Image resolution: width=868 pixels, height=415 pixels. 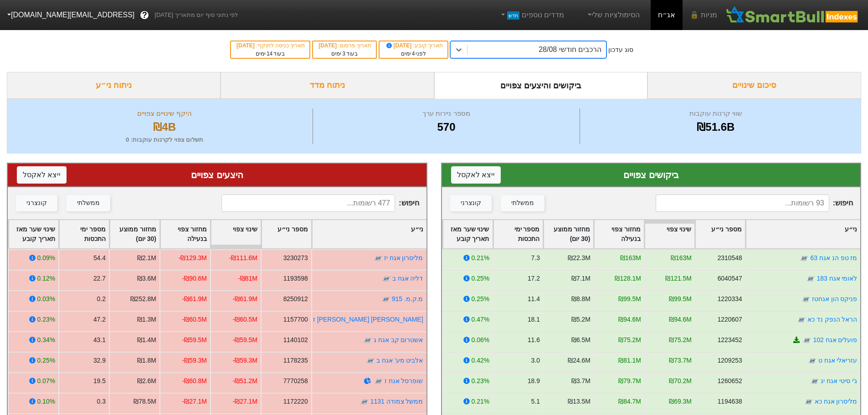 I want to click on div: הרכבים חודשי 28/08, so click(x=570, y=50).